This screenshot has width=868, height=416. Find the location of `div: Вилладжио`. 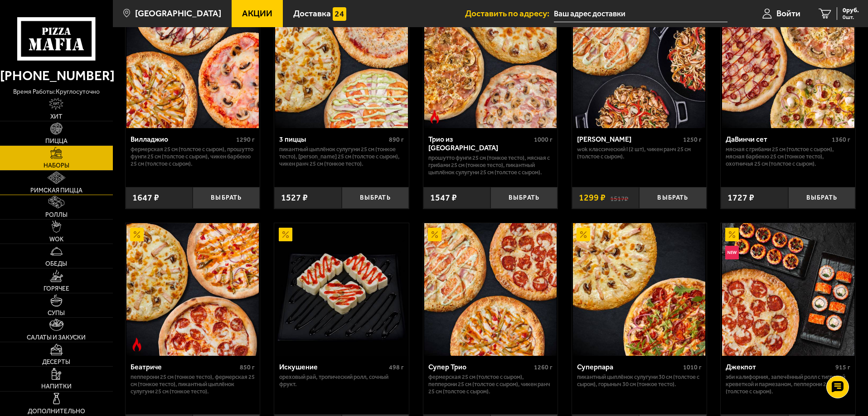

div: Вилладжио is located at coordinates (182, 139).